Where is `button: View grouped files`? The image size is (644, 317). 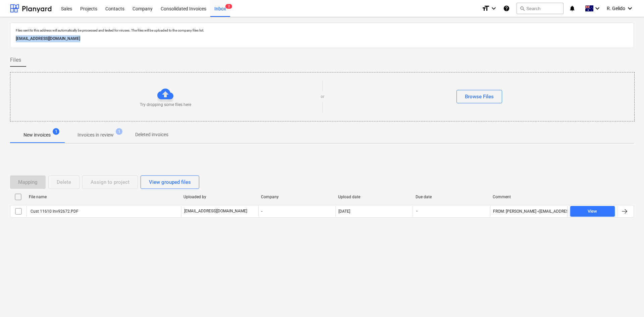 button: View grouped files is located at coordinates (170, 182).